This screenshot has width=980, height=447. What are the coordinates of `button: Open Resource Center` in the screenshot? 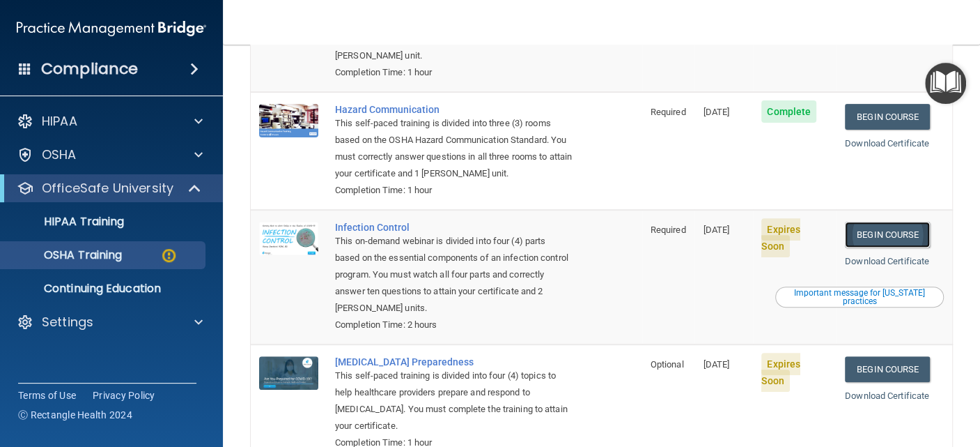 It's located at (945, 83).